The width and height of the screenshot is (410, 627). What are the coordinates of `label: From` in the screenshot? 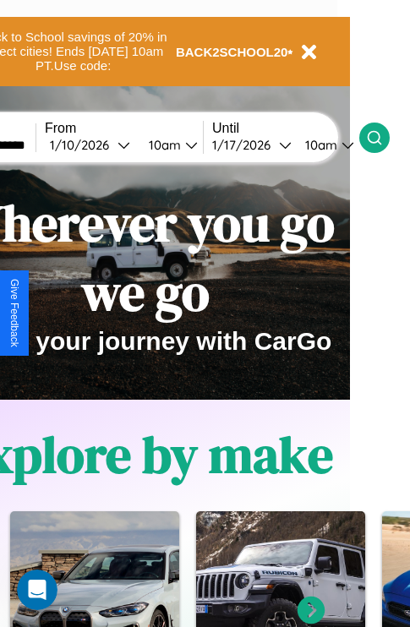 It's located at (123, 128).